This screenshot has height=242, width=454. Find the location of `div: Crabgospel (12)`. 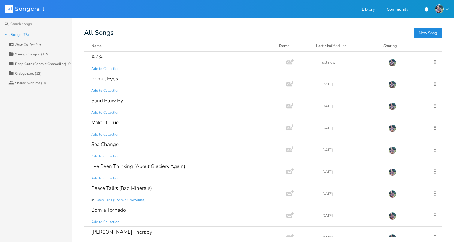

div: Crabgospel (12) is located at coordinates (28, 74).